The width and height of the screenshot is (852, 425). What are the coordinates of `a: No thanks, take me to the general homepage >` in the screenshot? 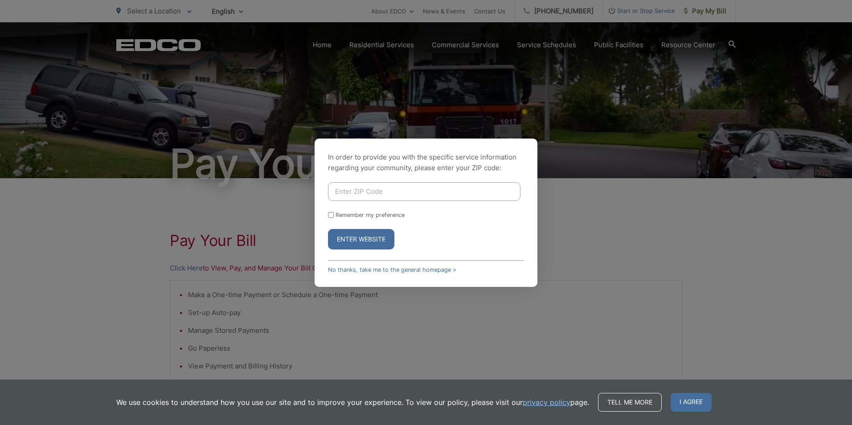 It's located at (392, 270).